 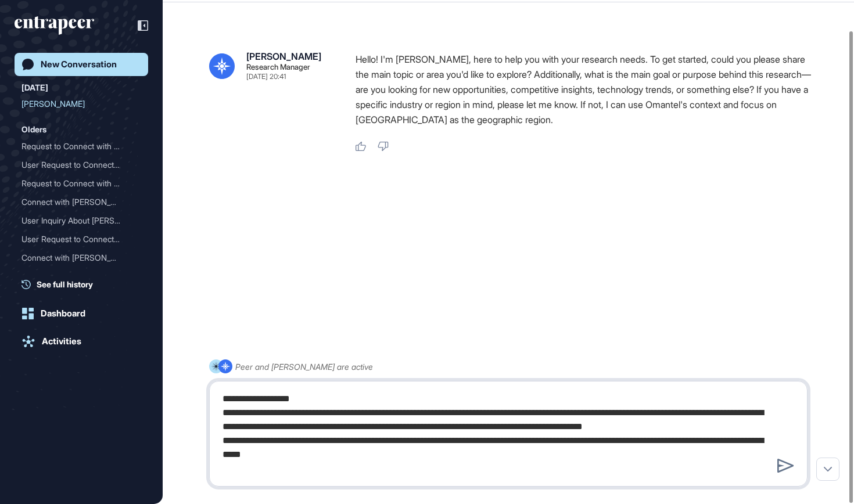 What do you see at coordinates (78, 64) in the screenshot?
I see `div: New Conversation` at bounding box center [78, 64].